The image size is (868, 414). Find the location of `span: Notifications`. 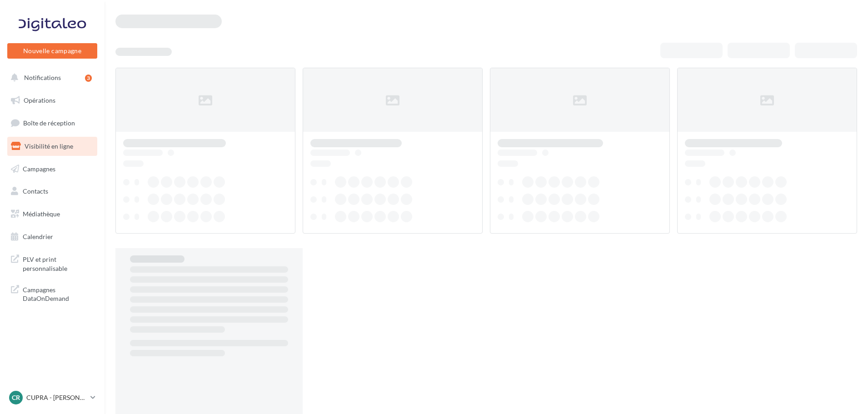

span: Notifications is located at coordinates (42, 77).